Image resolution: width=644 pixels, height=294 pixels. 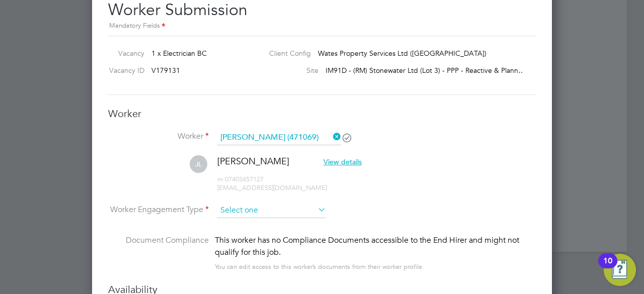 I want to click on label: Worker Engagement Type, so click(x=158, y=209).